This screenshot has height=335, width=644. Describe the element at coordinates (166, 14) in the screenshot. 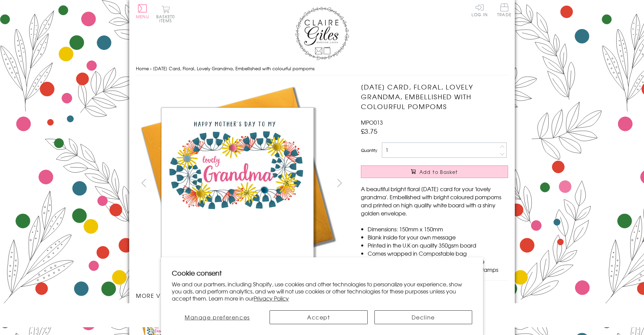

I see `button: Basket0 items` at that location.